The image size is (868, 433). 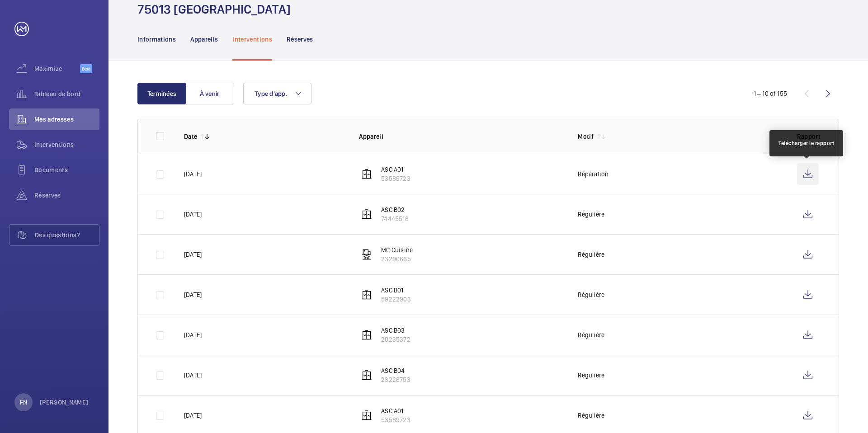 I want to click on p: ASC B04, so click(x=396, y=371).